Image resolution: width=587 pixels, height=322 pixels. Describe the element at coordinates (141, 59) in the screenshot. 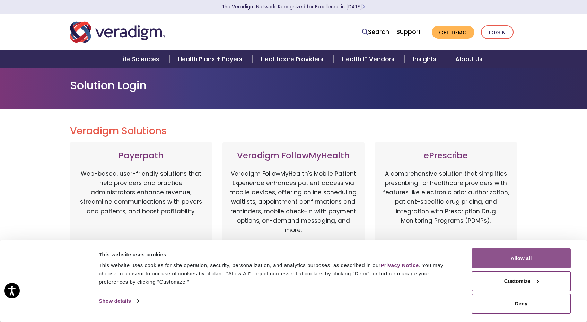

I see `a: Life Sciences` at that location.